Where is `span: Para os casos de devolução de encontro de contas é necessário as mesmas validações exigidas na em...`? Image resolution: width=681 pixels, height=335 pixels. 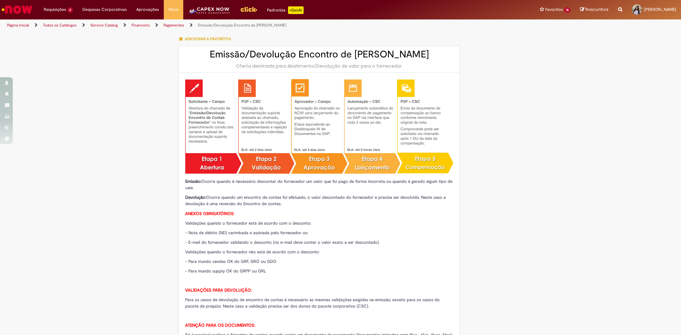
span: Para os casos de devolução de encontro de contas é necessário as mesmas validações exigidas na em... is located at coordinates (312, 303).